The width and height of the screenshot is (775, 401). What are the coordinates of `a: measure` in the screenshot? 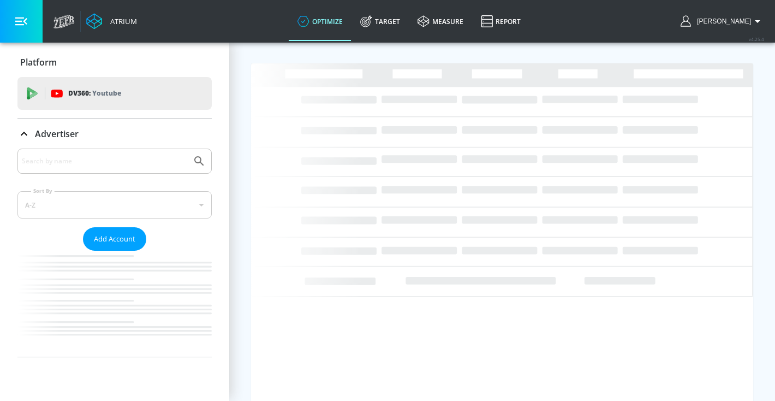 It's located at (440, 21).